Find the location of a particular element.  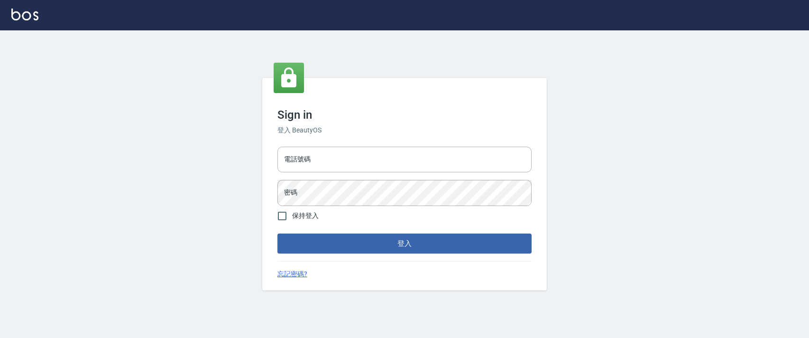

a: 忘記密碼? is located at coordinates (292, 274).